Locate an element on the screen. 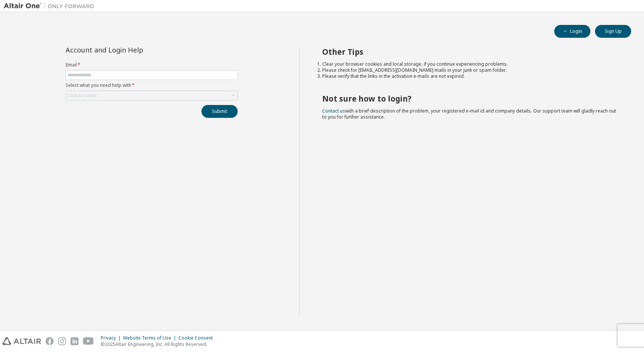  img: instagram.svg is located at coordinates (62, 341).